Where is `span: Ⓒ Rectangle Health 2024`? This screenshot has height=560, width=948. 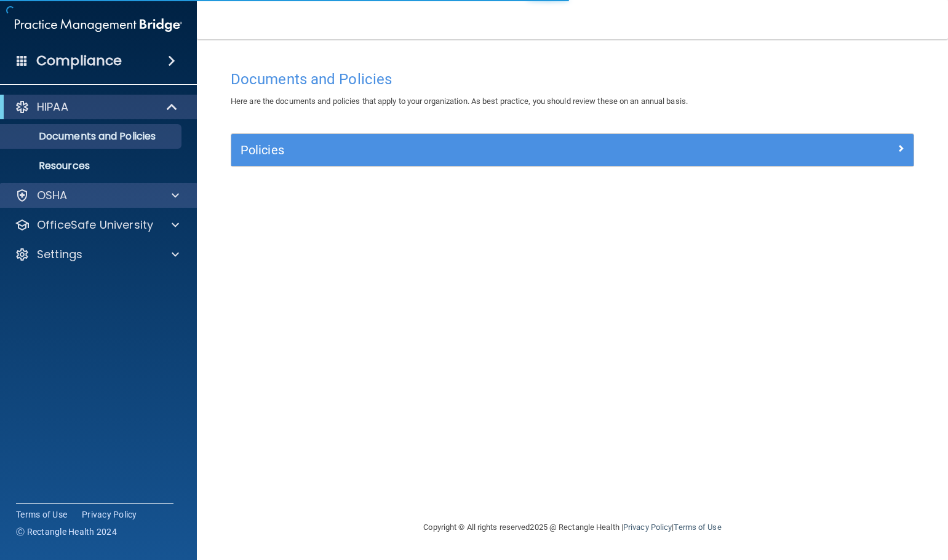
span: Ⓒ Rectangle Health 2024 is located at coordinates (67, 532).